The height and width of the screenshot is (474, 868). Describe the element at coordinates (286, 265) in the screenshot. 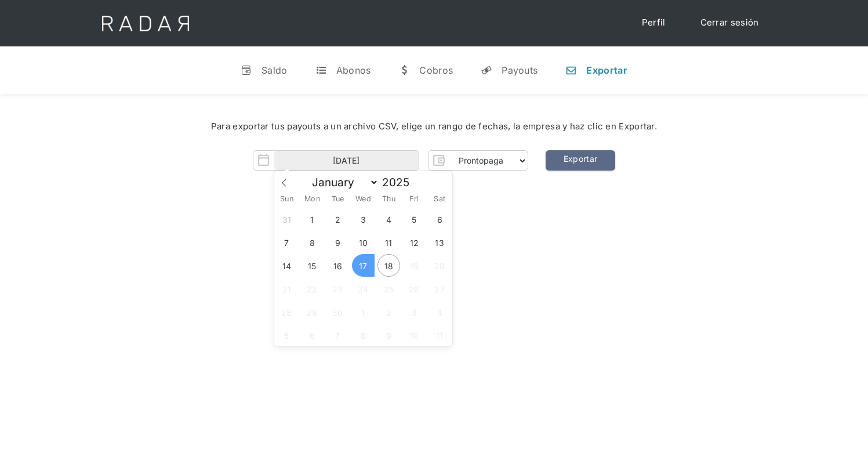

I see `span: September 14, 2025` at that location.